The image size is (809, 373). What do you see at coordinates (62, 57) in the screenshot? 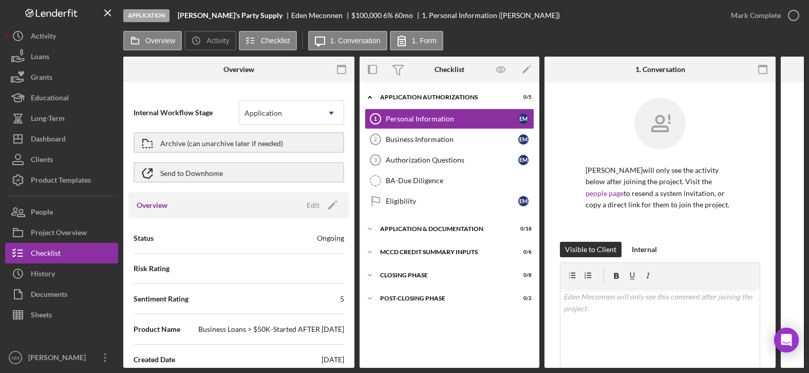
I see `a: Loans` at bounding box center [62, 57].